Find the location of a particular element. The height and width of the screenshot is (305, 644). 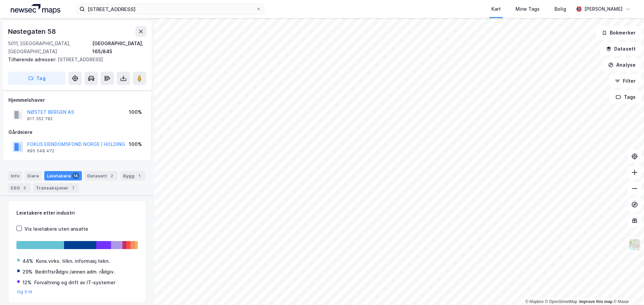

div: Leietakere is located at coordinates (63, 176).